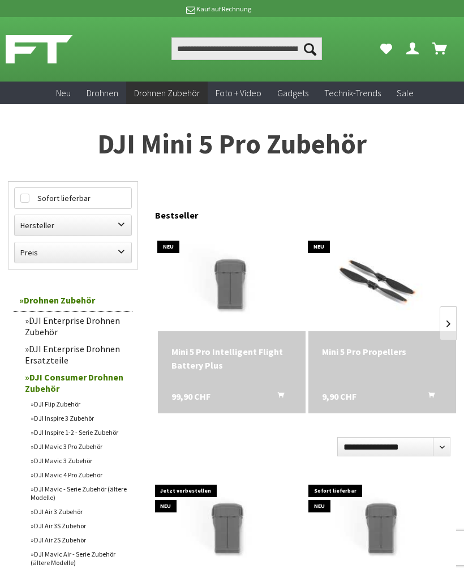 This screenshot has width=464, height=573. What do you see at coordinates (79, 446) in the screenshot?
I see `a: DJI Mavic 3 Pro Zubehör` at bounding box center [79, 446].